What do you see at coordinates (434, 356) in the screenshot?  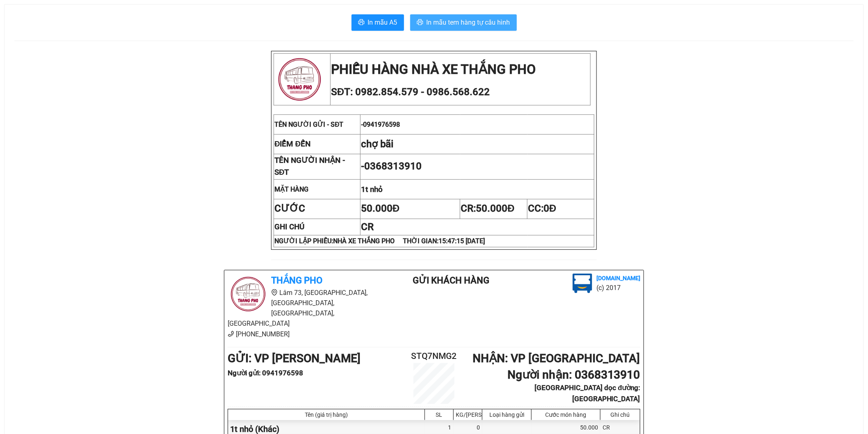 I see `h2: STQ7NMG2` at bounding box center [434, 356].